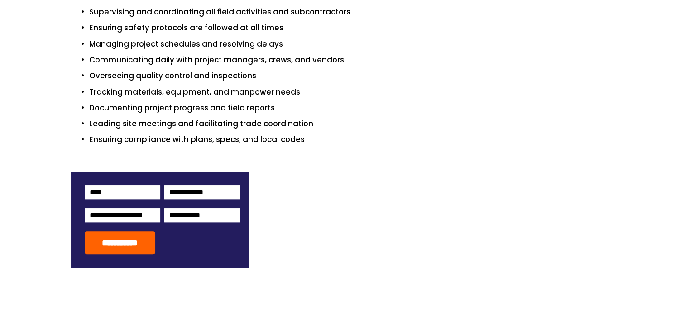 The height and width of the screenshot is (334, 685). Describe the element at coordinates (352, 76) in the screenshot. I see `p: Overseeing quality control and inspections` at that location.